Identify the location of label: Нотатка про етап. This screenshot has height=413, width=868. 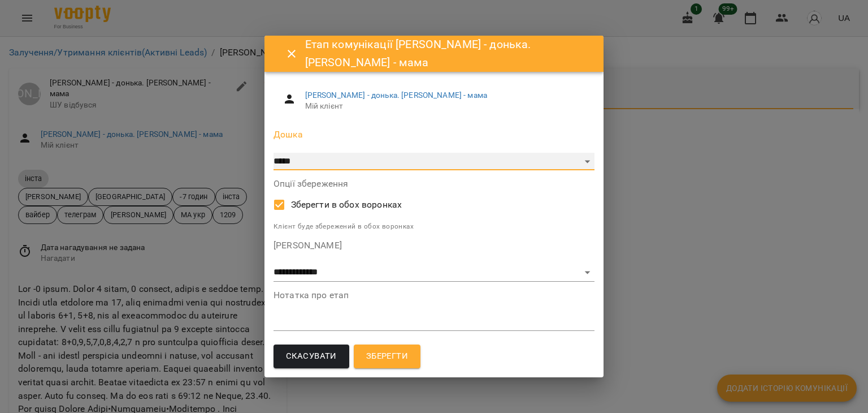
(434, 295).